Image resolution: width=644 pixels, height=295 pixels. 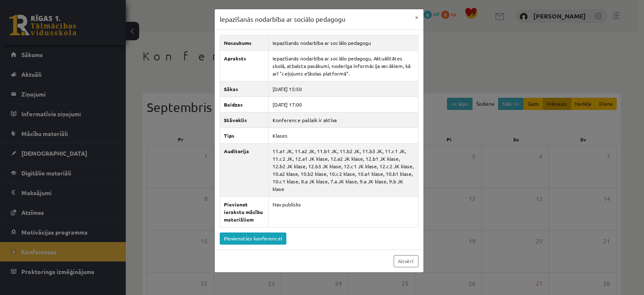 I want to click on th: Pievienot ierakstu mācību materiāliem, so click(x=244, y=212).